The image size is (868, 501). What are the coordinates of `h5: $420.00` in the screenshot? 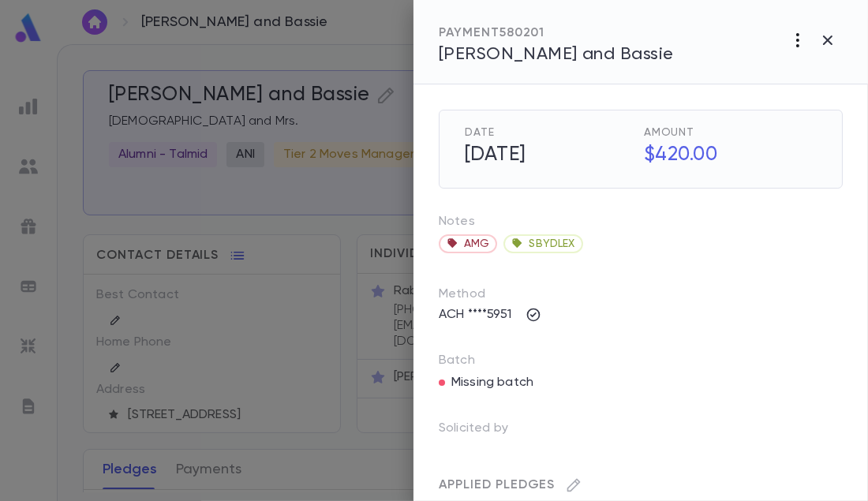 It's located at (725, 155).